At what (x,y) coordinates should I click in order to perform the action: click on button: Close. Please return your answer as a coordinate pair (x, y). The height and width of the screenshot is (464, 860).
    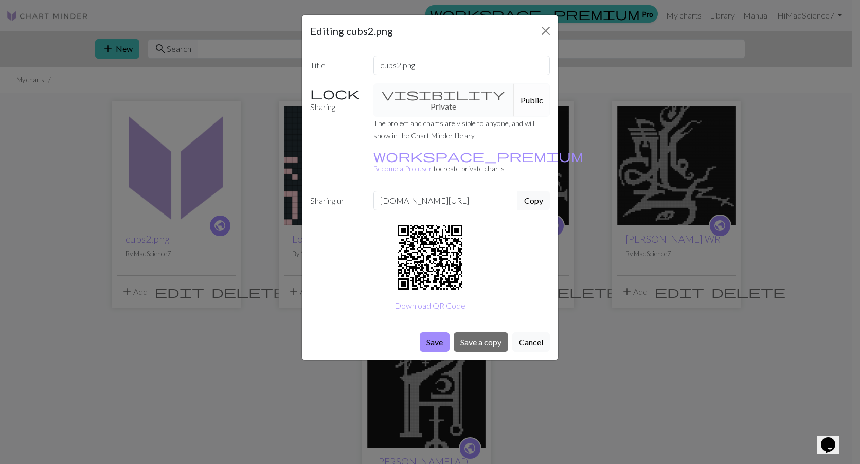
    Looking at the image, I should click on (546, 31).